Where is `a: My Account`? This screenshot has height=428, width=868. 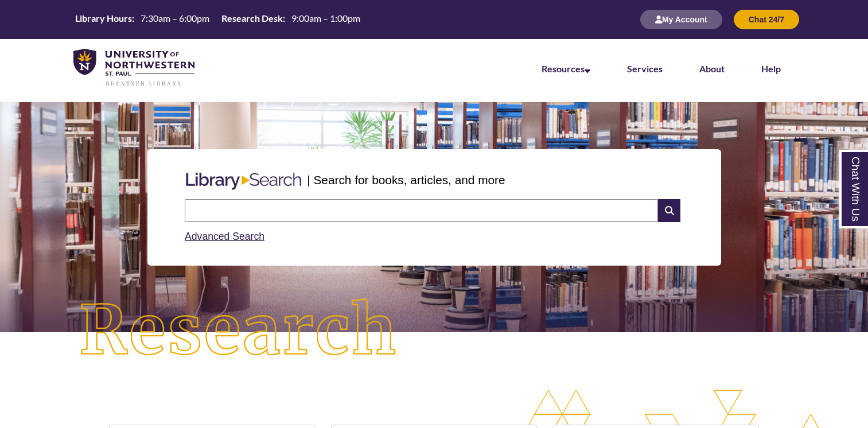
a: My Account is located at coordinates (681, 19).